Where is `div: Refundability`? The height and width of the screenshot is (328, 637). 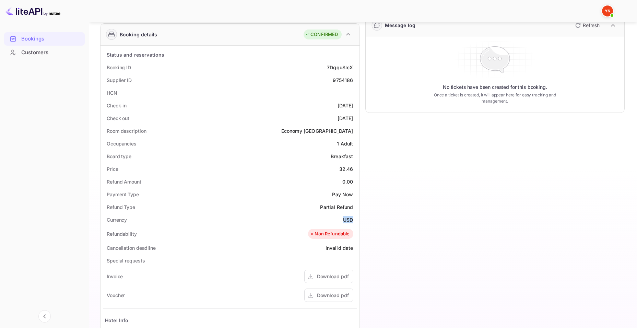
div: Refundability is located at coordinates (122, 234).